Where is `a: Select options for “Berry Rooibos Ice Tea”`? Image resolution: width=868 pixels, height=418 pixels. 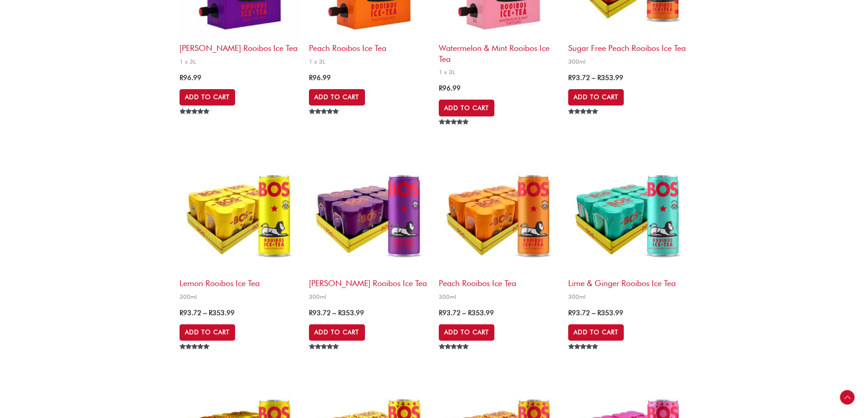 a: Select options for “Berry Rooibos Ice Tea” is located at coordinates (337, 333).